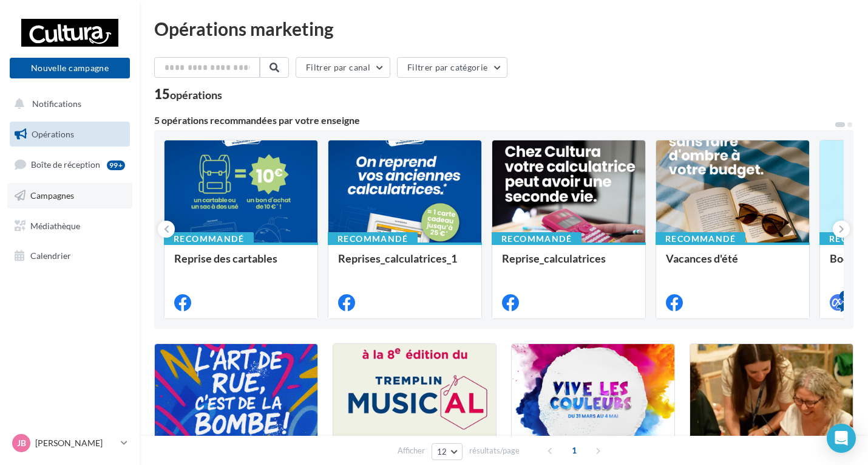  What do you see at coordinates (188, 94) in the screenshot?
I see `div: 15` at bounding box center [188, 94].